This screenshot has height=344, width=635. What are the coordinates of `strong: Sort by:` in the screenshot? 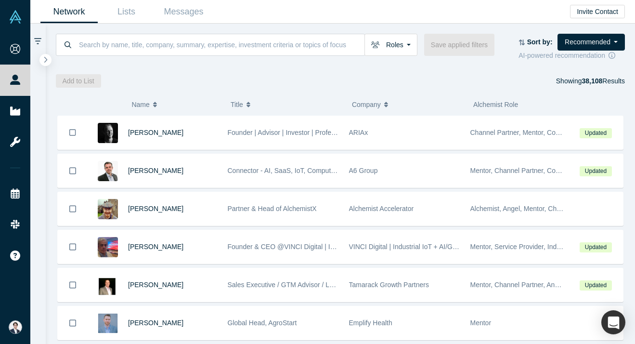 It's located at (540, 42).